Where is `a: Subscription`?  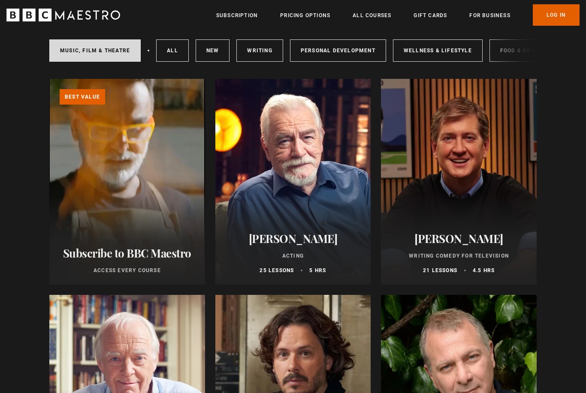
a: Subscription is located at coordinates (237, 15).